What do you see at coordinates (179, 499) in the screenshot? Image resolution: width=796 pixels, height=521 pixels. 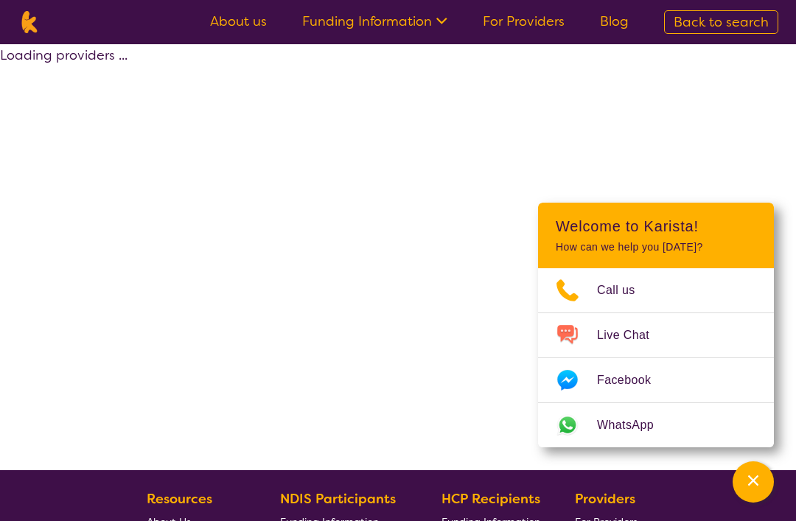 I see `b: Resources` at bounding box center [179, 499].